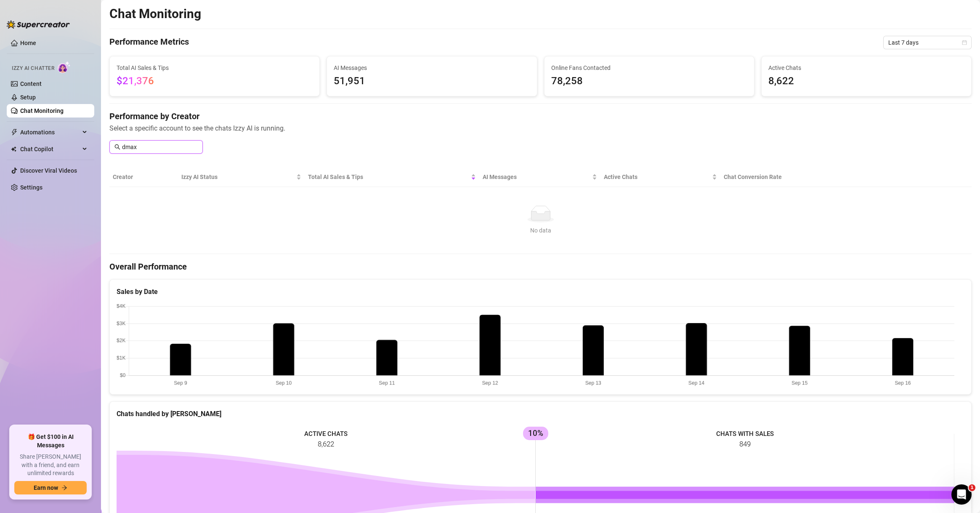 The image size is (980, 513). I want to click on th: AI Messages, so click(540, 177).